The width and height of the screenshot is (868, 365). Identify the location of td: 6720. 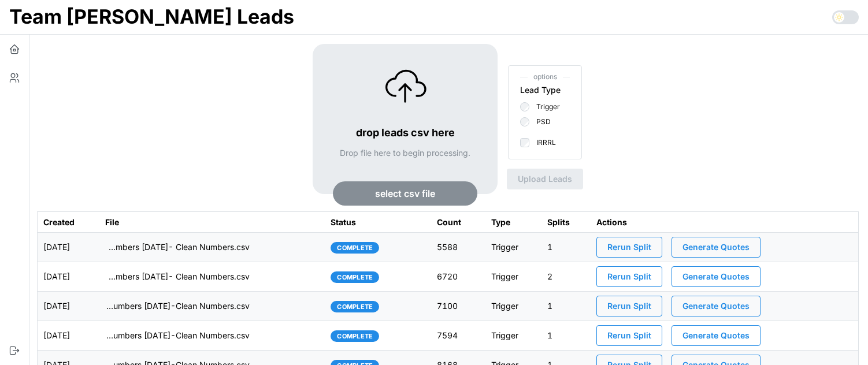
(458, 276).